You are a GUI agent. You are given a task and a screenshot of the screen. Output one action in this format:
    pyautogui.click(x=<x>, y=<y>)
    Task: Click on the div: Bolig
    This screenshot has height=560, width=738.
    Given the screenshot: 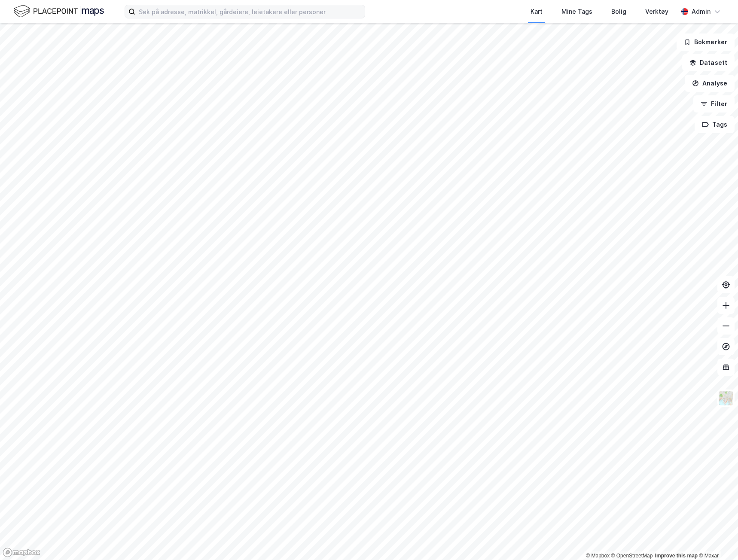 What is the action you would take?
    pyautogui.click(x=619, y=12)
    